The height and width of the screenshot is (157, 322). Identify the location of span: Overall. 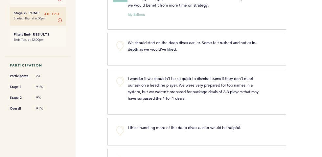
(20, 109).